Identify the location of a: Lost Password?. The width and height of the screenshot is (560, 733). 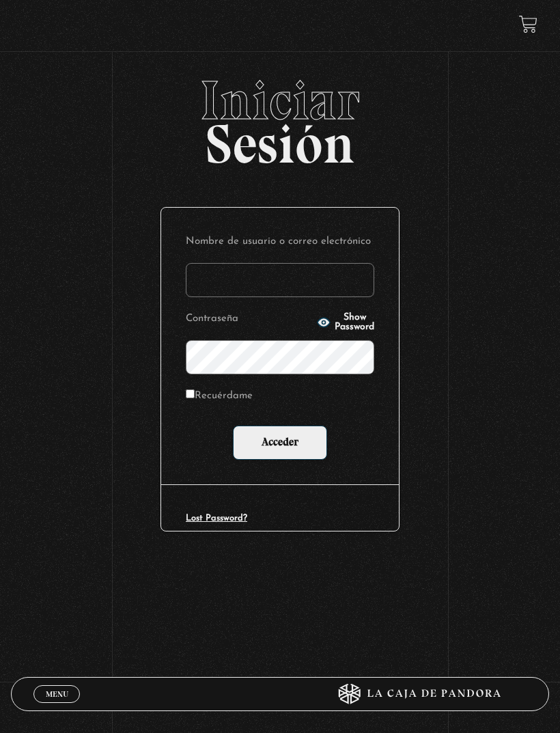
(216, 518).